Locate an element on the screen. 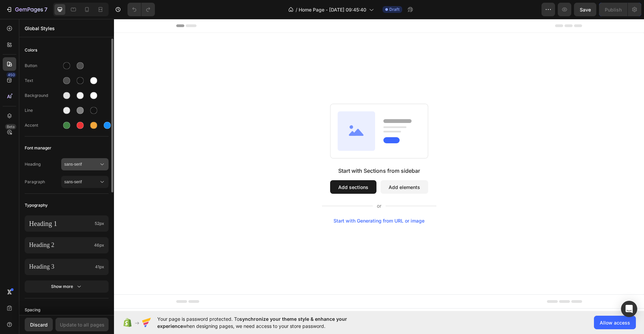 This screenshot has width=644, height=334. div: Show more is located at coordinates (67, 287).